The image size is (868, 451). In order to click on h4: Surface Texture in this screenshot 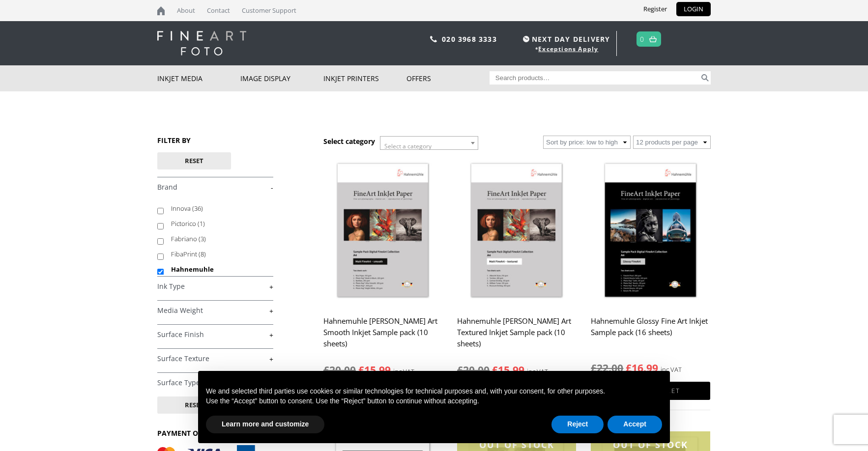, I will do `click(215, 359)`.